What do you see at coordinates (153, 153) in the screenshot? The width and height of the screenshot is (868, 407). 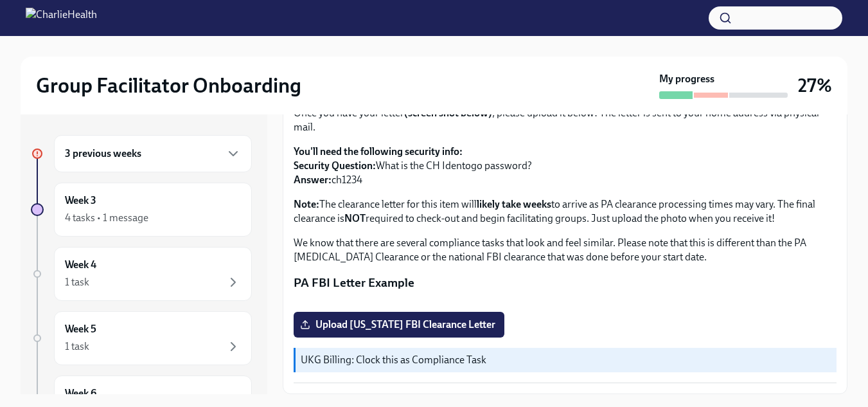 I see `div: 3 previous weeks` at bounding box center [153, 153].